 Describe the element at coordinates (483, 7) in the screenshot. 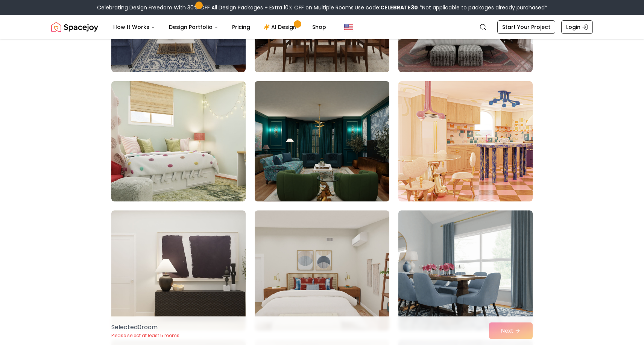

I see `span: *Not applicable to packages already purchased*` at that location.